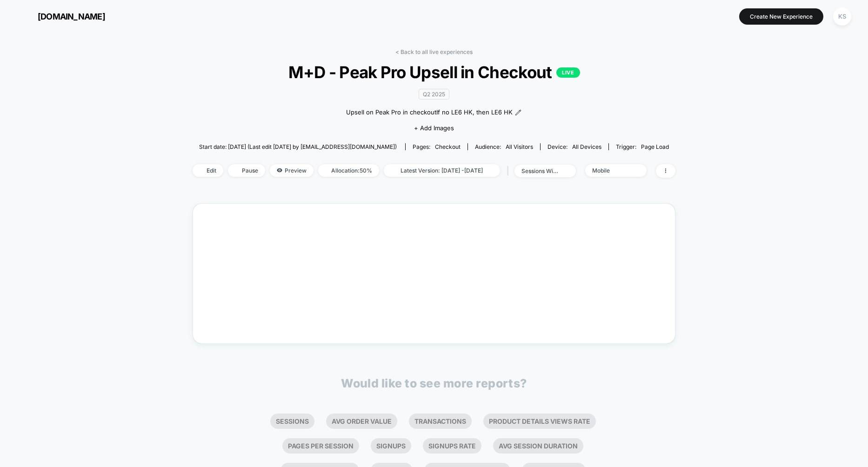  What do you see at coordinates (434, 128) in the screenshot?
I see `span: + Add Images` at bounding box center [434, 128].